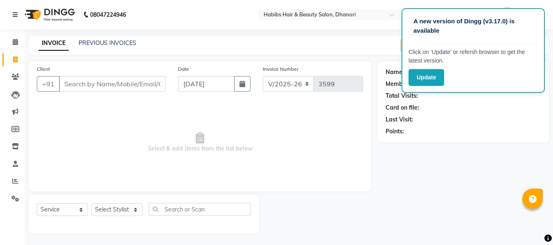 The image size is (553, 245). What do you see at coordinates (473, 56) in the screenshot?
I see `p: Click on ‘Update’ or refersh browser to get the latest version.` at bounding box center [473, 56].